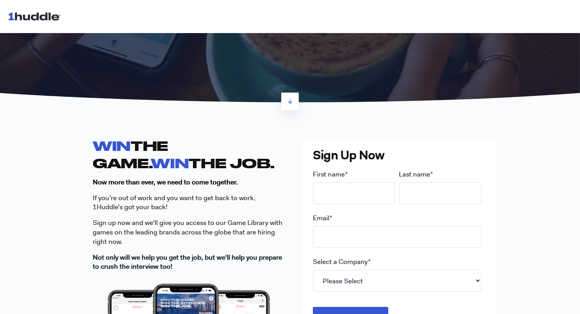 This screenshot has width=580, height=314. What do you see at coordinates (329, 174) in the screenshot?
I see `span: First name` at bounding box center [329, 174].